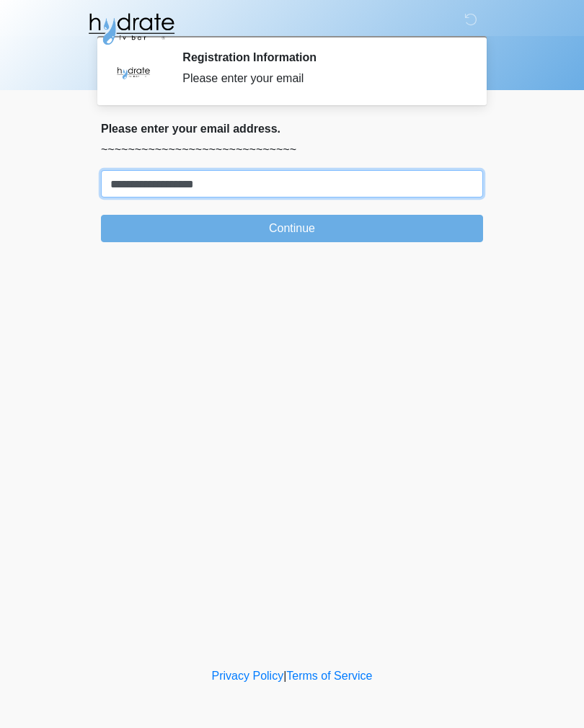  I want to click on div: Please enter your email, so click(322, 79).